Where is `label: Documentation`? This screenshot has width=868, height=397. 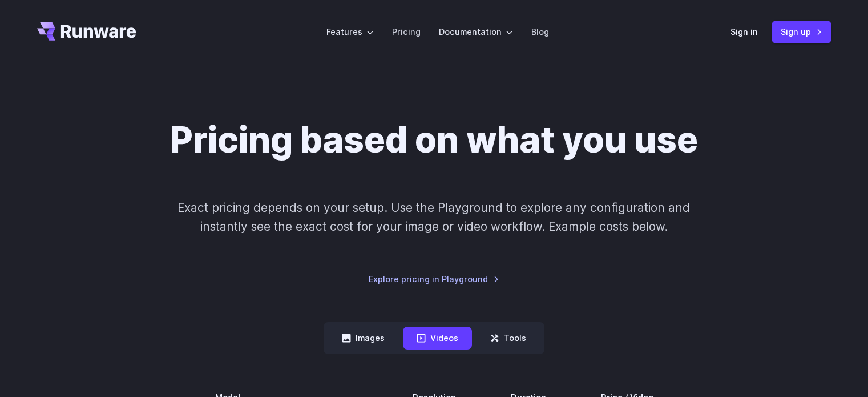 label: Documentation is located at coordinates (476, 31).